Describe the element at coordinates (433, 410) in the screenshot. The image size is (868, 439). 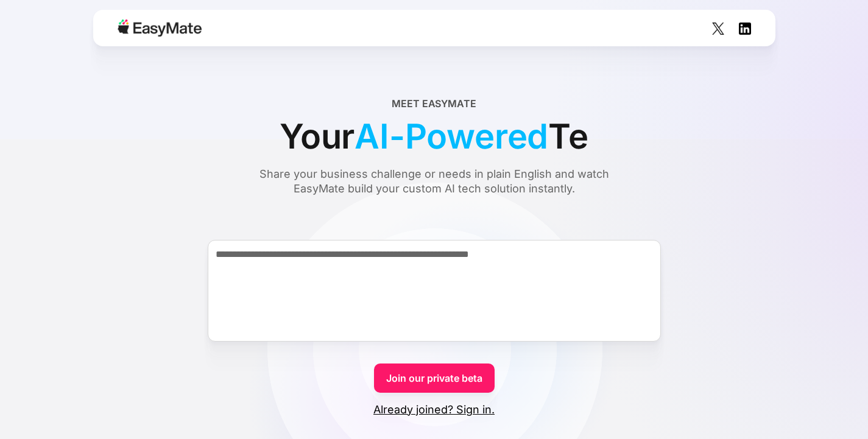
I see `a: Already joined? Sign in.` at that location.